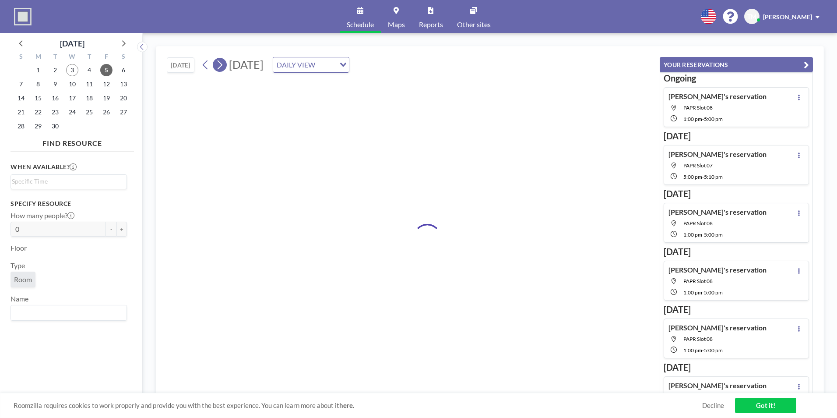 The width and height of the screenshot is (837, 418). Describe the element at coordinates (72, 141) in the screenshot. I see `h4: FIND RESOURCE` at that location.